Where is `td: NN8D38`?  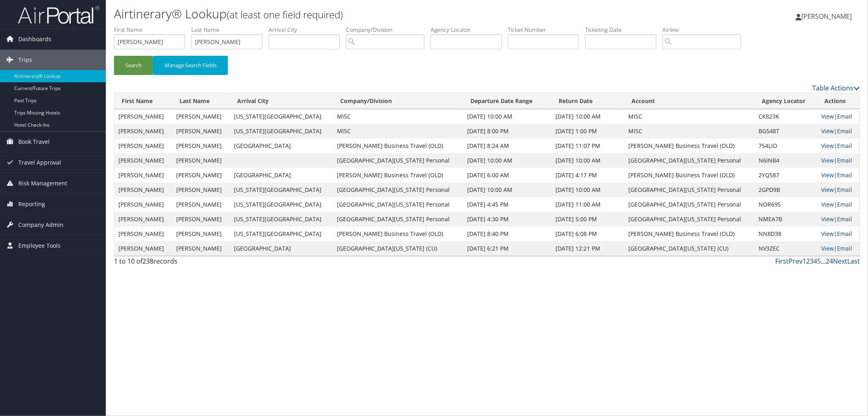
td: NN8D38 is located at coordinates (786, 233).